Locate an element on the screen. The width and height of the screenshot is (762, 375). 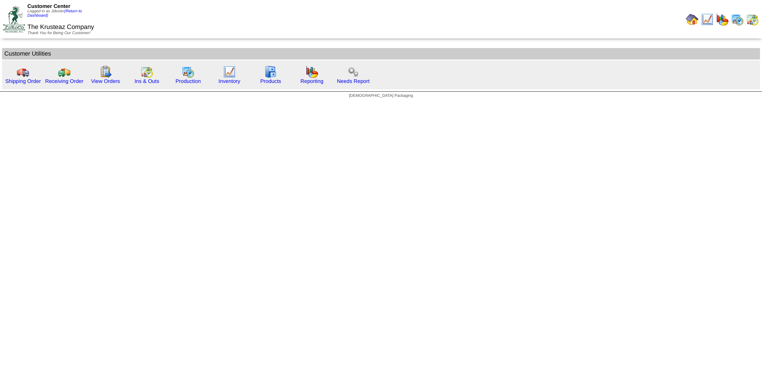
img: truck.gif is located at coordinates (23, 72).